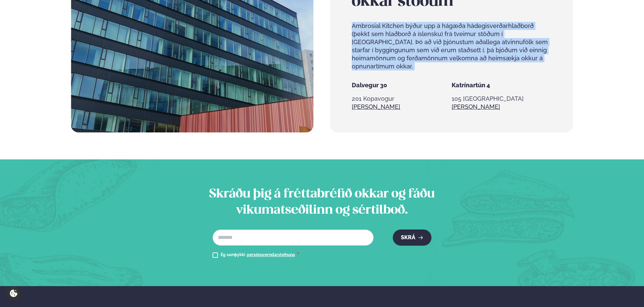 This screenshot has height=307, width=644. I want to click on h5: Dalvegur 30, so click(402, 85).